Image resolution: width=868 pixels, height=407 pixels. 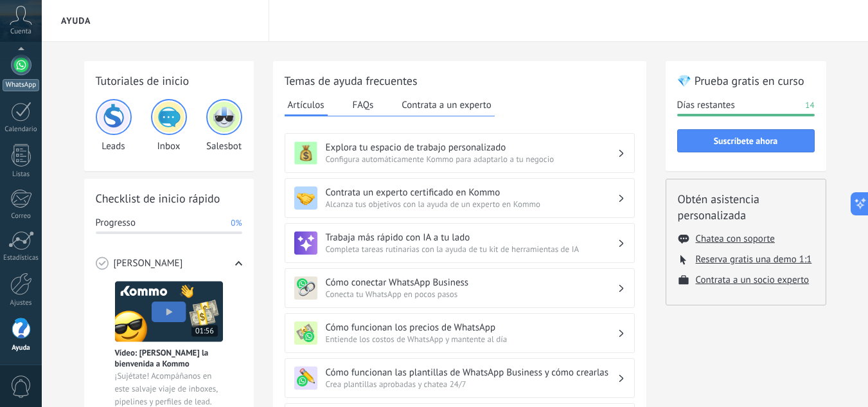 I want to click on div: Inbox, so click(x=169, y=125).